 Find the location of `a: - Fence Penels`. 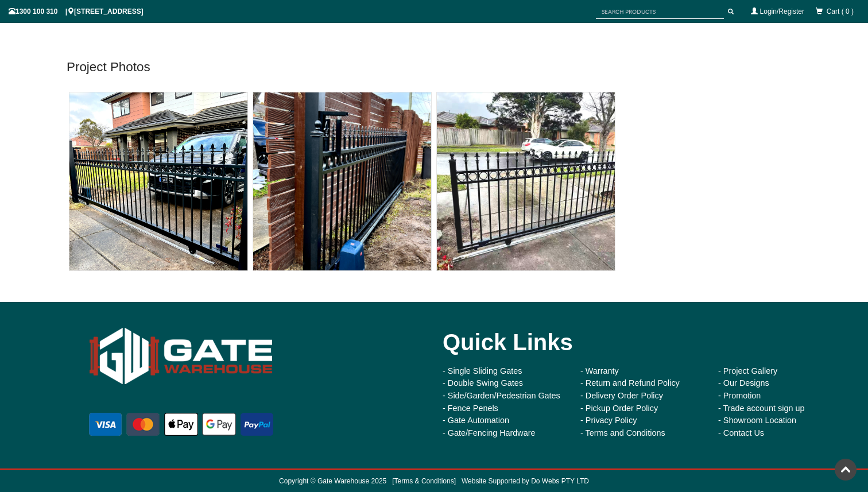

a: - Fence Penels is located at coordinates (470, 409).